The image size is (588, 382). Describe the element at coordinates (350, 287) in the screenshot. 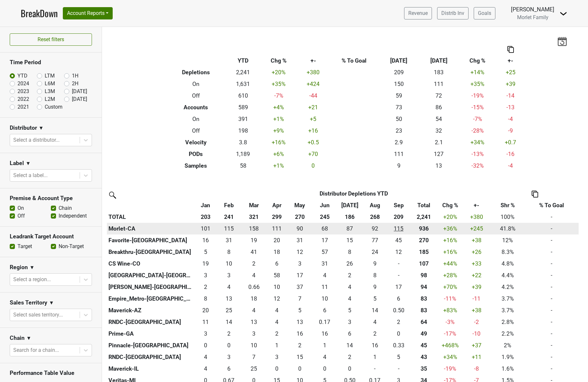

I see `td: 4` at that location.